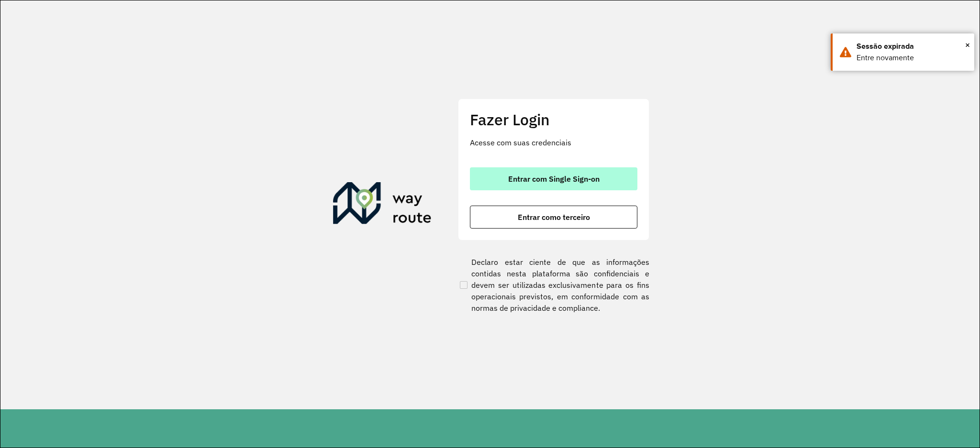 The width and height of the screenshot is (980, 448). I want to click on h2: Fazer Login, so click(554, 119).